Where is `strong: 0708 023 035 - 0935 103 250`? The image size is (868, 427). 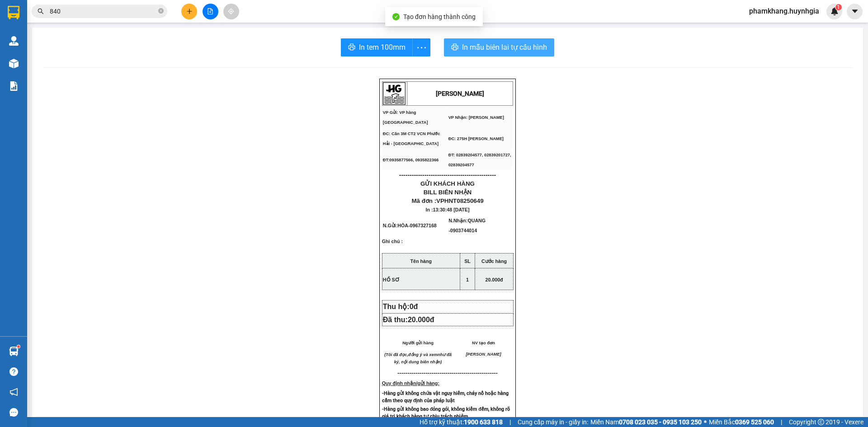 strong: 0708 023 035 - 0935 103 250 is located at coordinates (660, 422).